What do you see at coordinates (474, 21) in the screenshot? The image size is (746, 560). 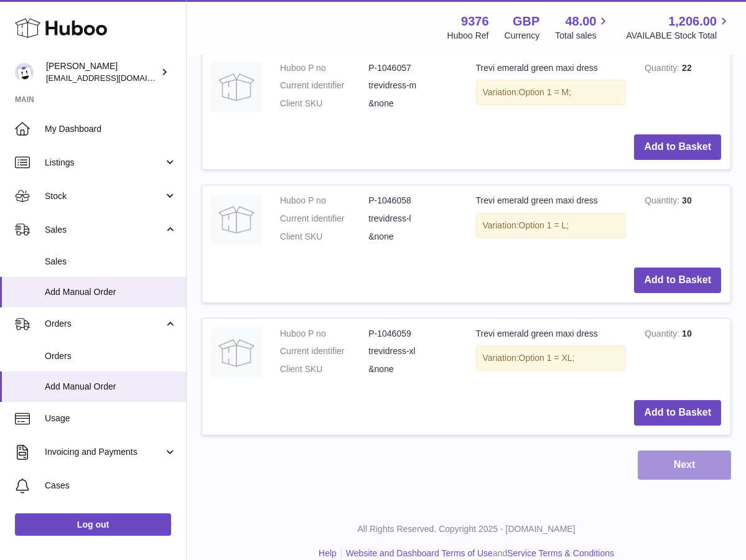 I see `strong: 9376` at bounding box center [474, 21].